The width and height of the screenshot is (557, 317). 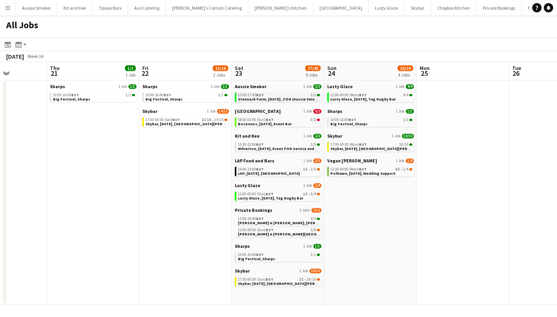 What do you see at coordinates (204, 120) in the screenshot?
I see `span: 2I` at bounding box center [204, 120].